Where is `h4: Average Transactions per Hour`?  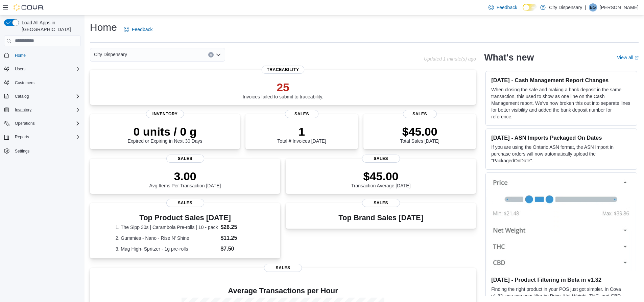
h4: Average Transactions per Hour is located at coordinates (283, 291).